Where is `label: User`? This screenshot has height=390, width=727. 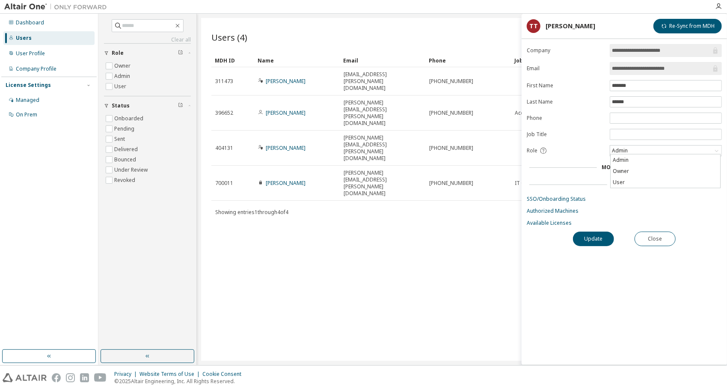 label: User is located at coordinates (121, 86).